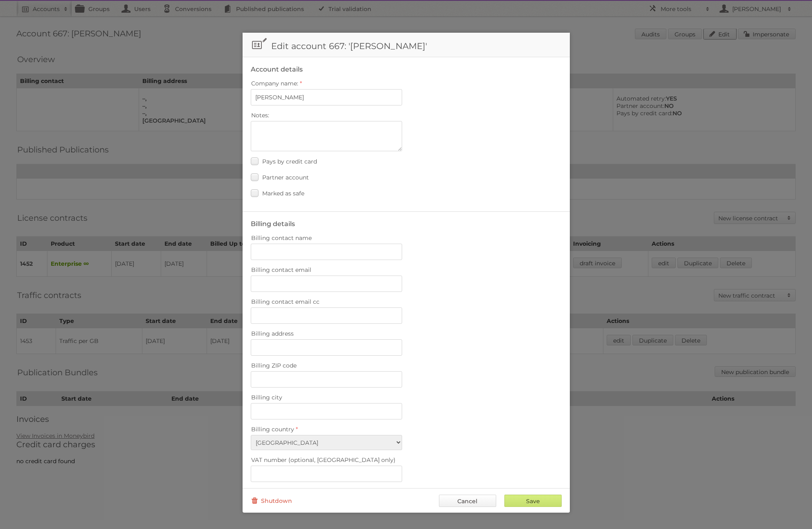  Describe the element at coordinates (273, 223) in the screenshot. I see `legend: Billing details` at that location.